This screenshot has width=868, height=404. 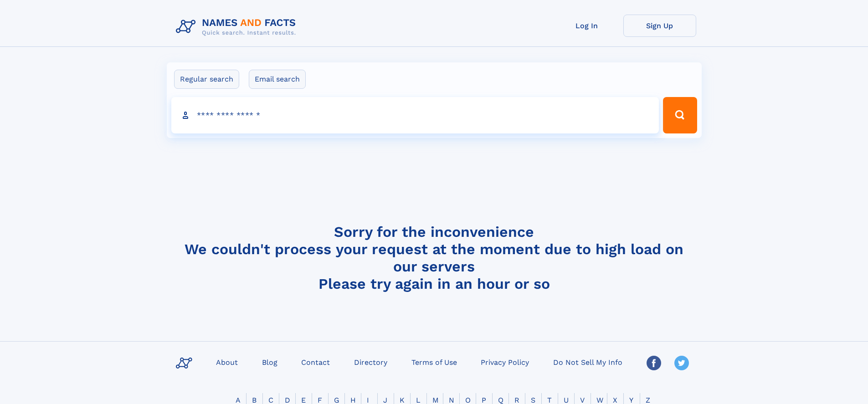 What do you see at coordinates (238, 27) in the screenshot?
I see `img: Logo Names and Facts` at bounding box center [238, 27].